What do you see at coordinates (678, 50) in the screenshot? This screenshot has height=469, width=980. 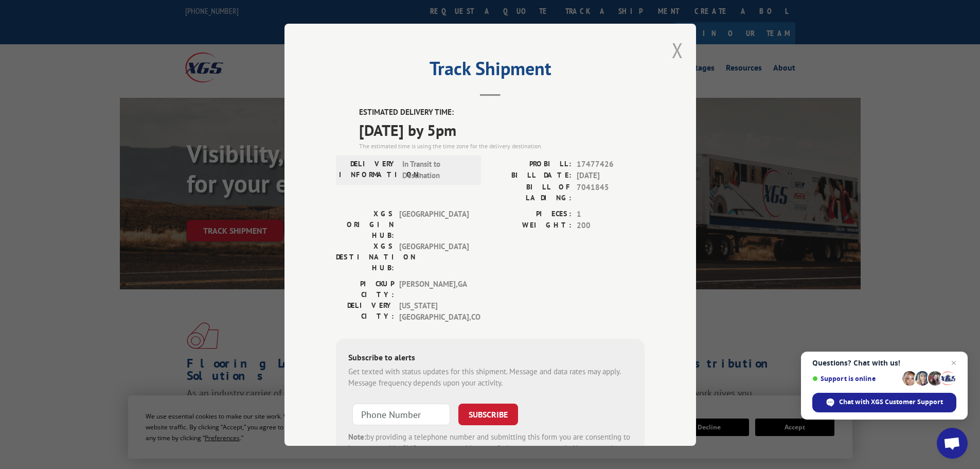 I see `button: Close modal` at bounding box center [678, 50].